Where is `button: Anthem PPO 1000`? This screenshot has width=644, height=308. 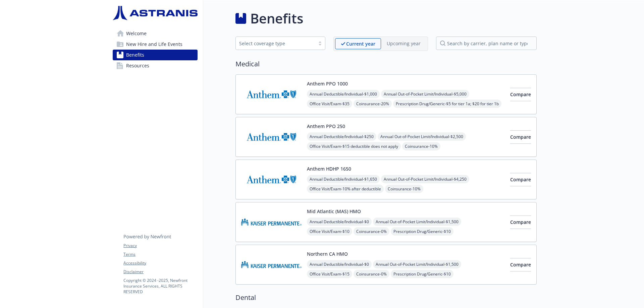
button: Anthem PPO 1000 is located at coordinates (327, 83).